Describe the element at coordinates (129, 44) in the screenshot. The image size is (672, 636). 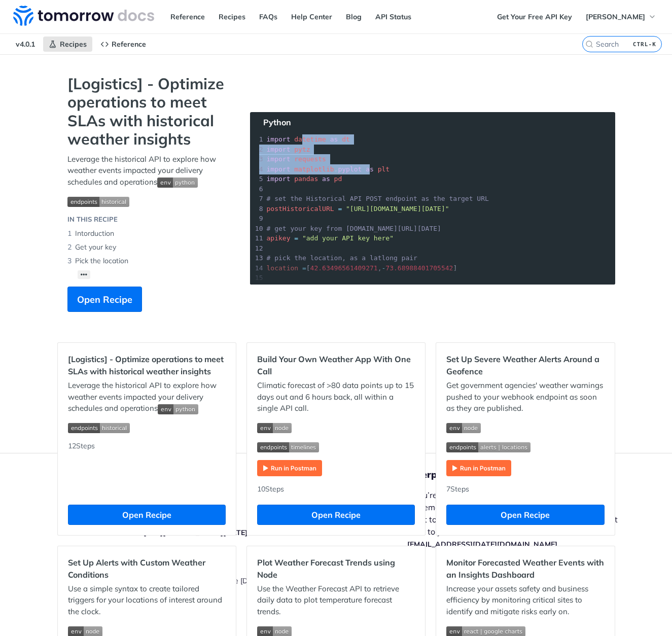
I see `span: Reference` at that location.